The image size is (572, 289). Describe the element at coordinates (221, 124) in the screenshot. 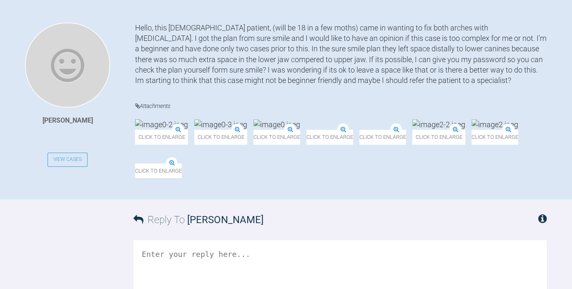

I see `img: image0-3.jpeg` at that location.